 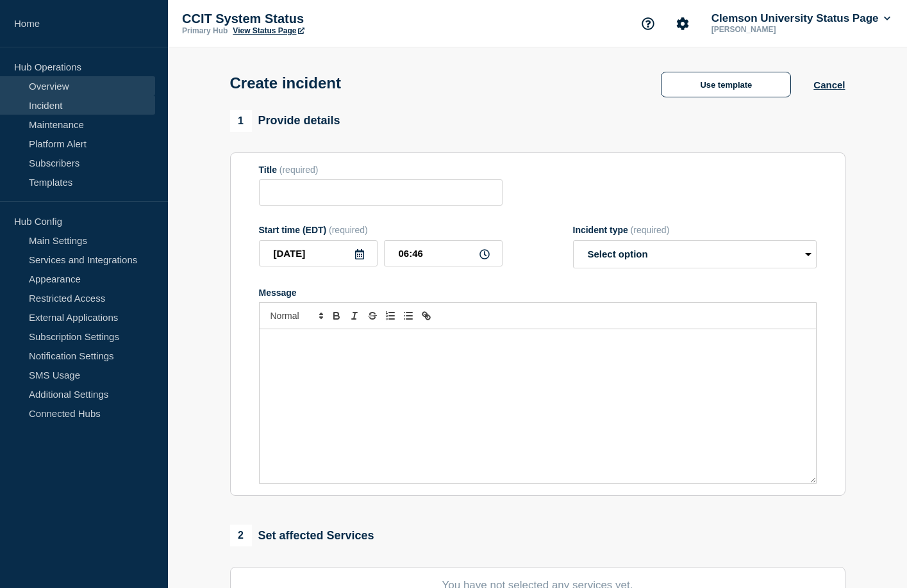 I want to click on div: Provide details, so click(x=286, y=121).